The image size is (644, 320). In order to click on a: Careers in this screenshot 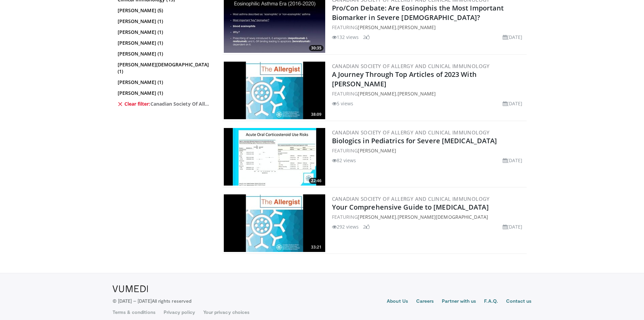, I will do `click(425, 302)`.